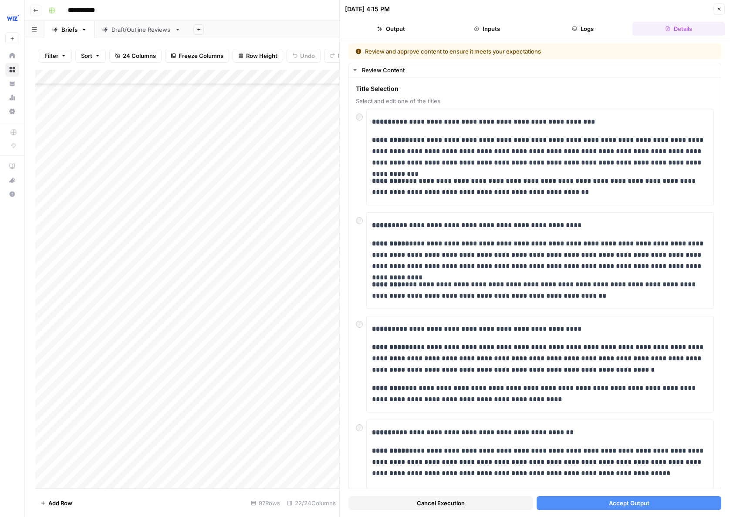 The image size is (730, 517). I want to click on a: Draft/Outline Reviews, so click(141, 30).